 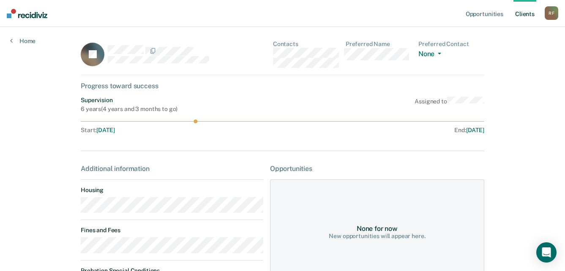 I want to click on div: Opportunities, so click(x=377, y=169).